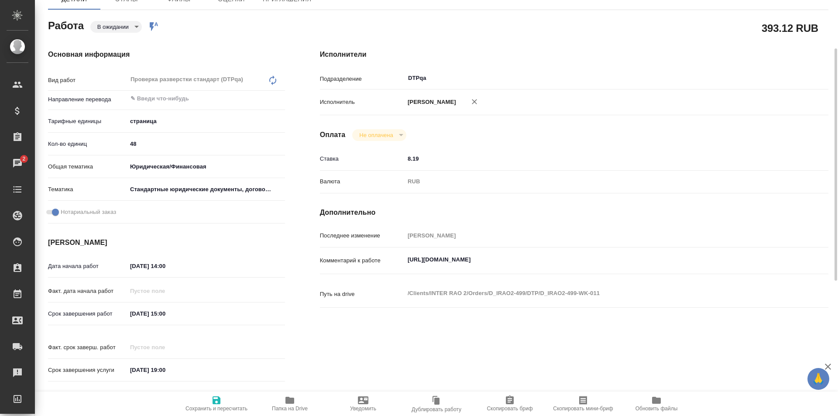 The width and height of the screenshot is (838, 416). What do you see at coordinates (362, 159) in the screenshot?
I see `p: Ставка` at bounding box center [362, 159].